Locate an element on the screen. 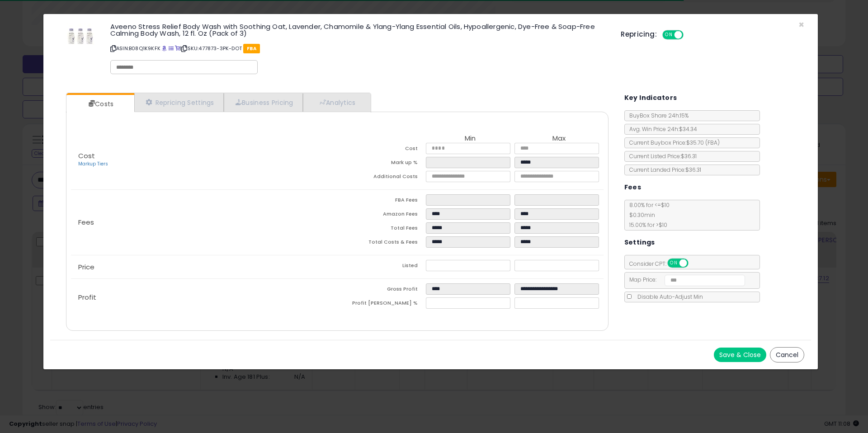 The image size is (868, 433). td: Listed is located at coordinates (381, 267).